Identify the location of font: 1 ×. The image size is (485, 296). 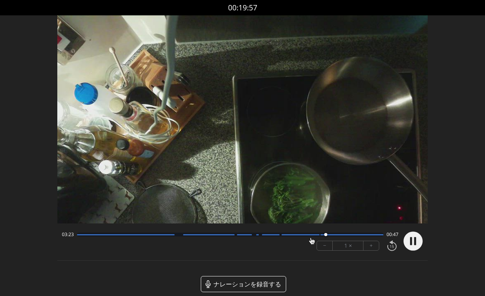
(348, 246).